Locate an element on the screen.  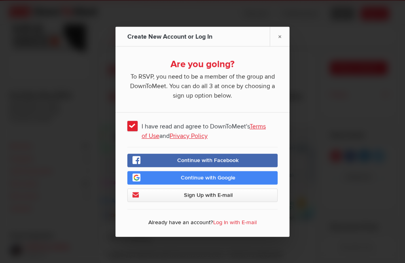
span: Sign Up with E-mail is located at coordinates (208, 195).